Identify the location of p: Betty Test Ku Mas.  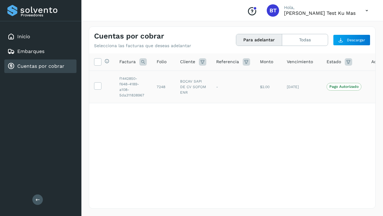
(320, 13).